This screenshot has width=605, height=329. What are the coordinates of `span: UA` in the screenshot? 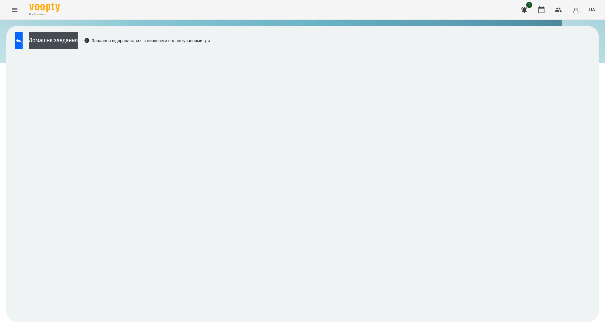 It's located at (592, 9).